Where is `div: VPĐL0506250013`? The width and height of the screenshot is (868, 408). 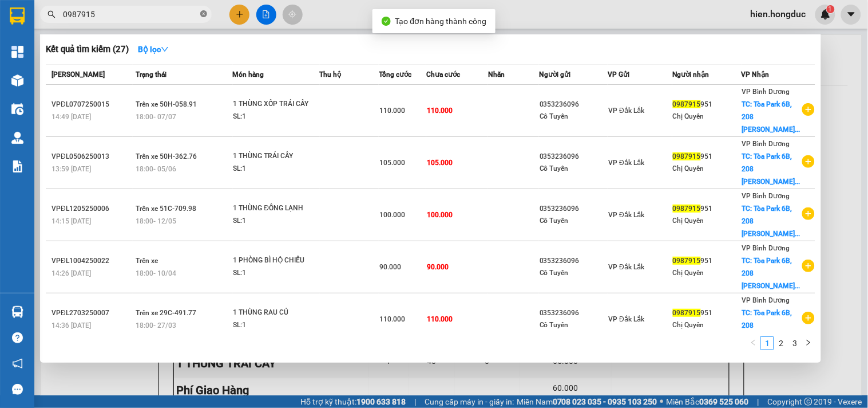 div: VPĐL0506250013 is located at coordinates (91, 157).